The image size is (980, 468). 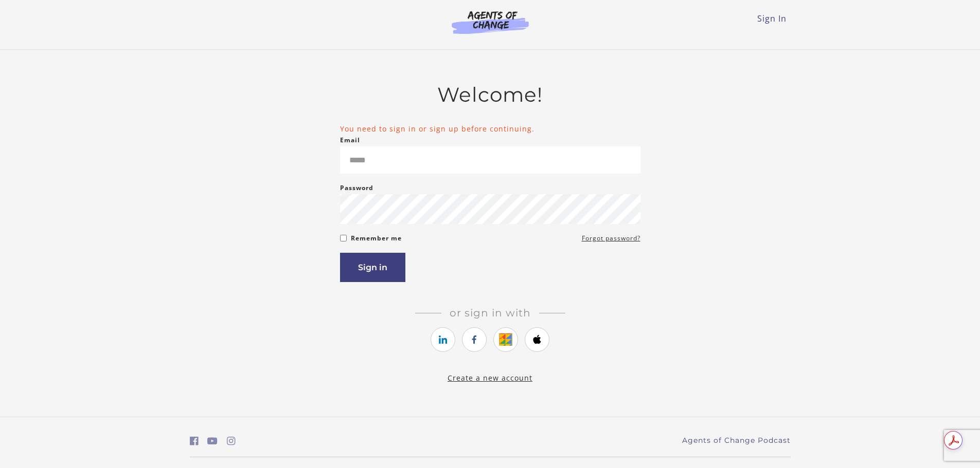 I want to click on a: https://courses.thinkific.com/users/auth/linkedin?ss%5Breferral%5D=&ss%5Buser_return_to%5D=%2Fenr..., so click(x=443, y=340).